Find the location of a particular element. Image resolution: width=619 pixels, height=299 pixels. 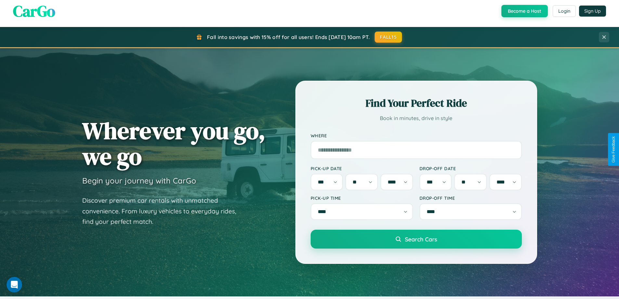

button: Become a Host is located at coordinates (525, 11).